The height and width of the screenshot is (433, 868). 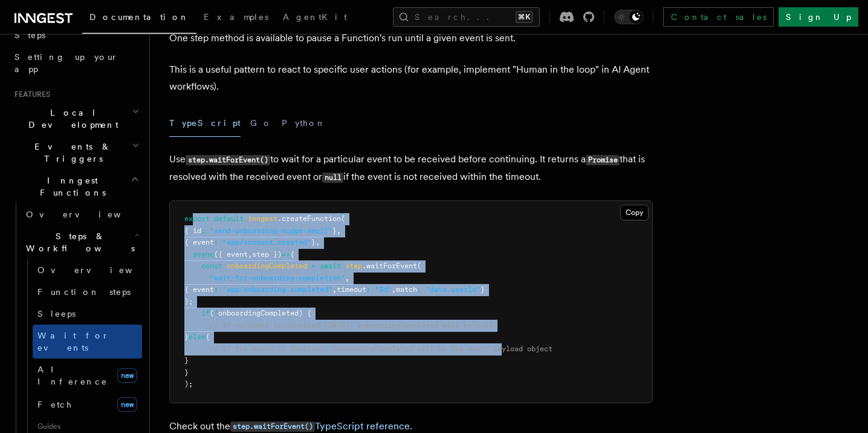 What do you see at coordinates (87, 375) in the screenshot?
I see `a: AI Inferencenew` at bounding box center [87, 375].